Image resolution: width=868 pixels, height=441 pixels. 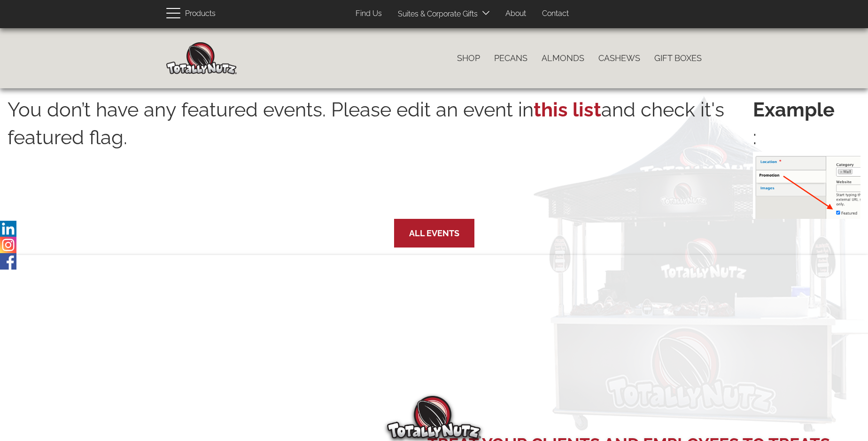 What do you see at coordinates (807, 185) in the screenshot?
I see `img: featured-event.png` at bounding box center [807, 185].